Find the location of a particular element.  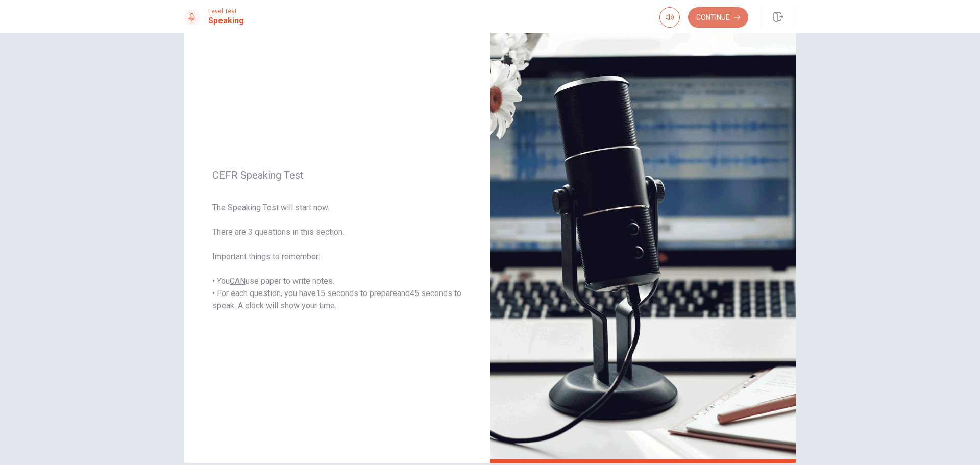

img: speaking intro is located at coordinates (643, 240).